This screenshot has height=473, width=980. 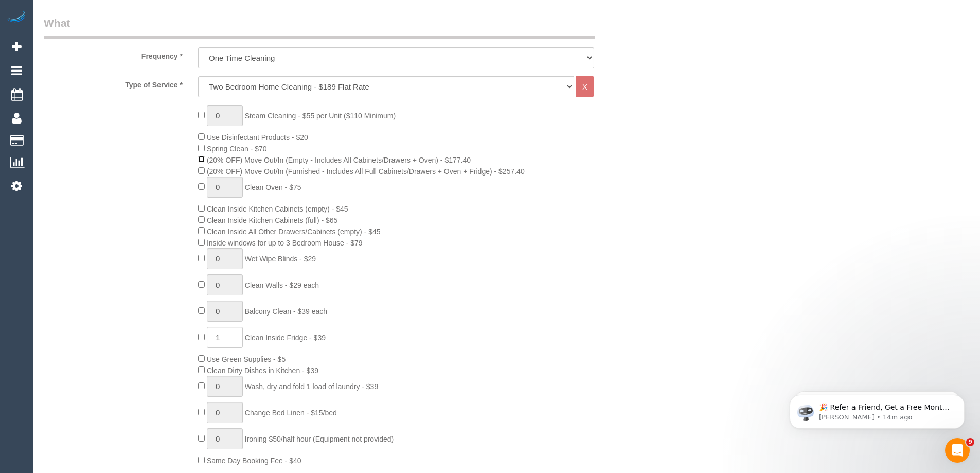 I want to click on span: Clean Inside All Other Drawers/Cabinets (empty) - $45, so click(x=294, y=232).